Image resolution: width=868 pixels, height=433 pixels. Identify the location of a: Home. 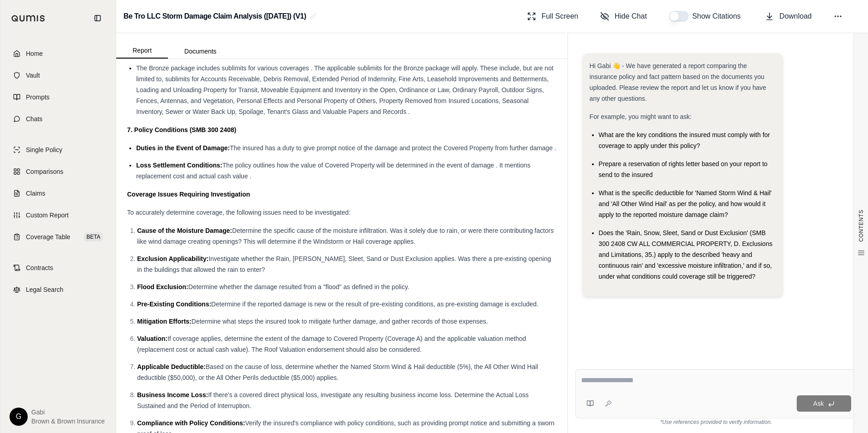
(58, 53).